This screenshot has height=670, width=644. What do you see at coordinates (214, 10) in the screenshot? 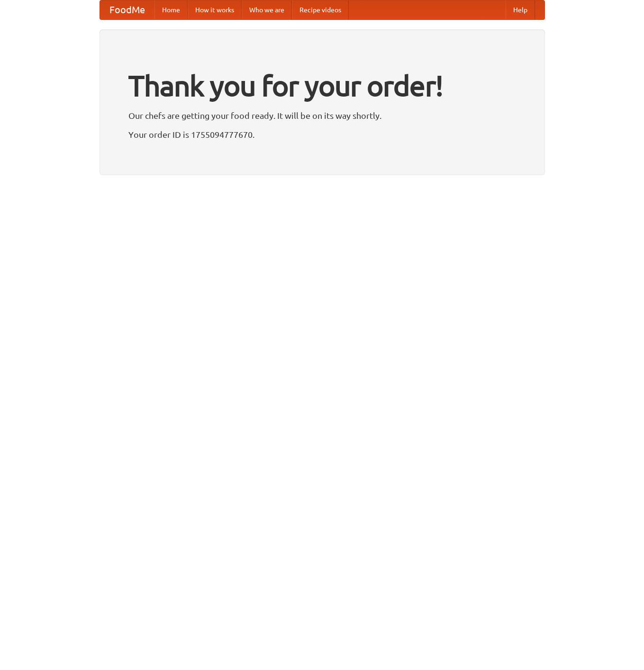
I see `a: How it works` at bounding box center [214, 10].